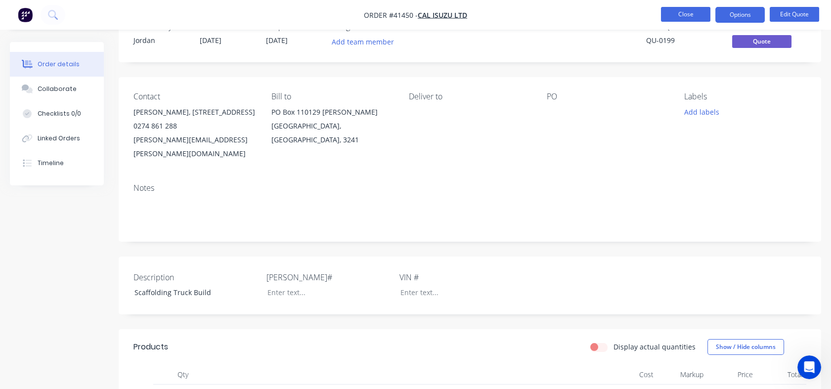  Describe the element at coordinates (684, 40) in the screenshot. I see `div: QU-0199` at that location.